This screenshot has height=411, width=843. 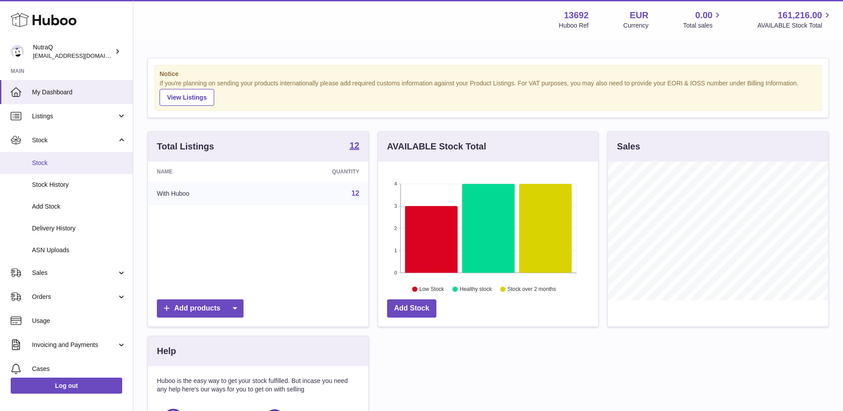 What do you see at coordinates (396, 228) in the screenshot?
I see `text: 2` at bounding box center [396, 228].